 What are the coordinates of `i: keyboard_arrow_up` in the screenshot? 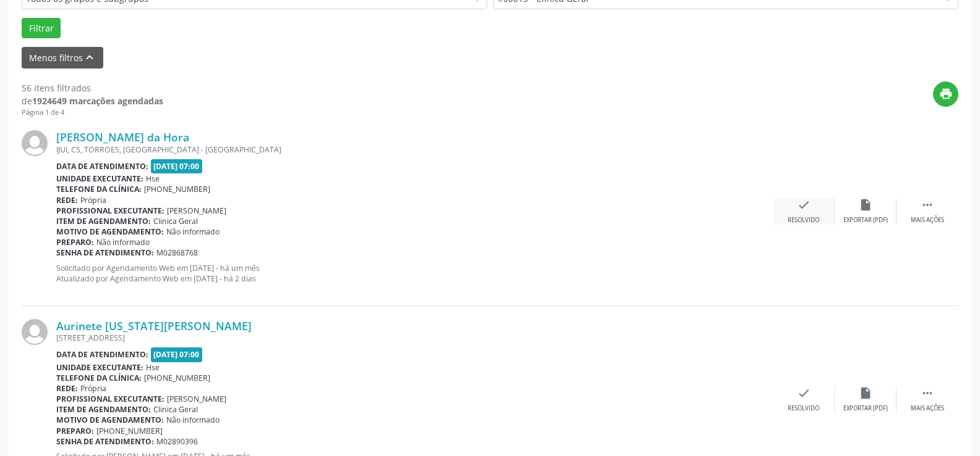 It's located at (90, 58).